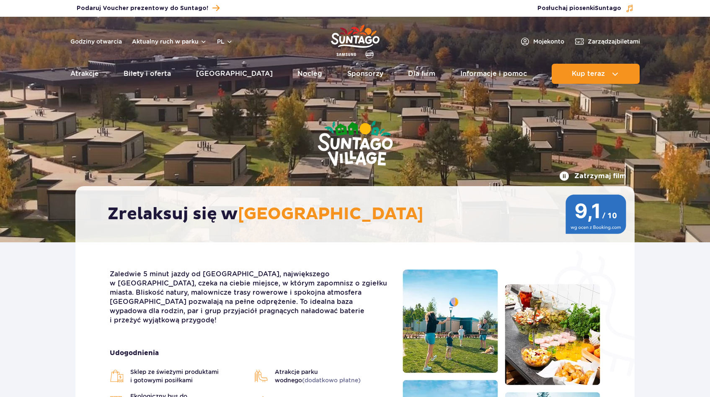 The image size is (710, 397). Describe the element at coordinates (494, 74) in the screenshot. I see `a: Informacje i pomoc` at that location.